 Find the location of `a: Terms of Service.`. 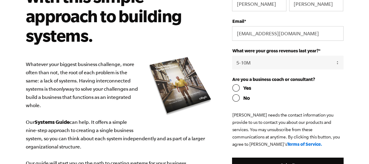

a: Terms of Service. is located at coordinates (304, 144).